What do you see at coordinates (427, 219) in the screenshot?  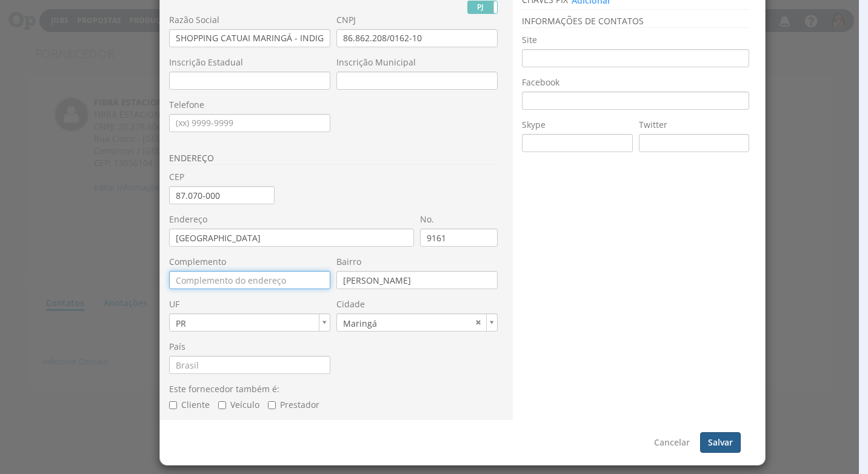 I see `label: No.` at bounding box center [427, 219].